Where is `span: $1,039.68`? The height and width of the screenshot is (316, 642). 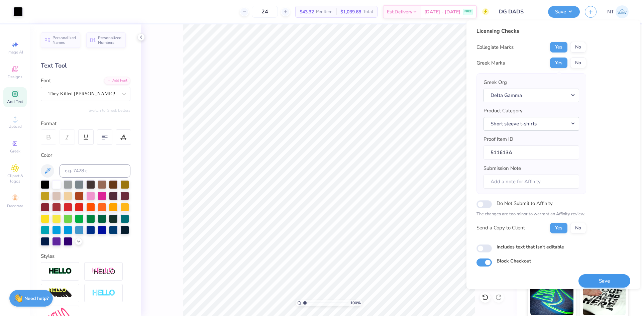
span: $1,039.68 is located at coordinates (351, 12).